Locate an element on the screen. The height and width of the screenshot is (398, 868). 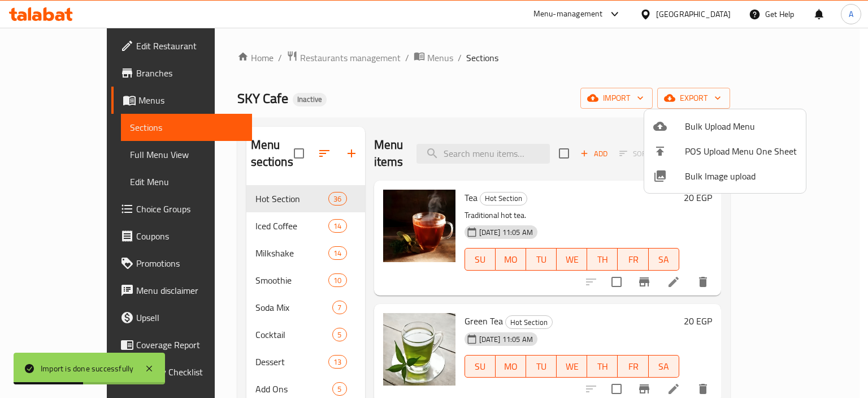
span: POS Upload Menu One Sheet is located at coordinates (741, 151).